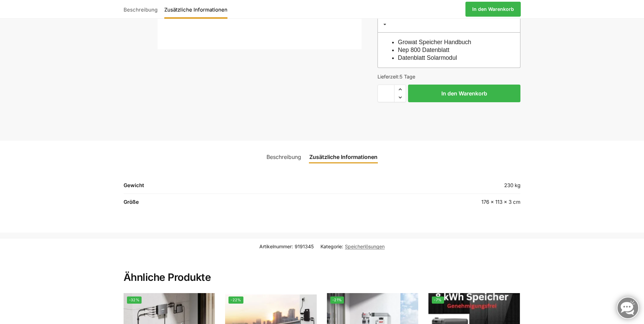 The width and height of the screenshot is (644, 324). What do you see at coordinates (365, 246) in the screenshot?
I see `a: Speicherlösungen` at bounding box center [365, 246].